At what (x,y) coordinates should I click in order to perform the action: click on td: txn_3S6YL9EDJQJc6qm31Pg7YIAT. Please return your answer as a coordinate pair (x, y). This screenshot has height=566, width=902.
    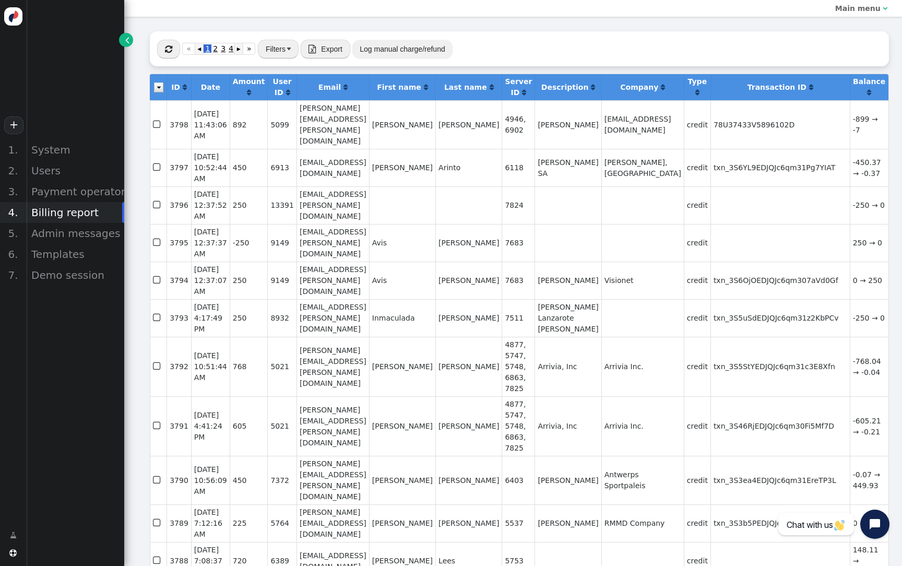
    Looking at the image, I should click on (780, 168).